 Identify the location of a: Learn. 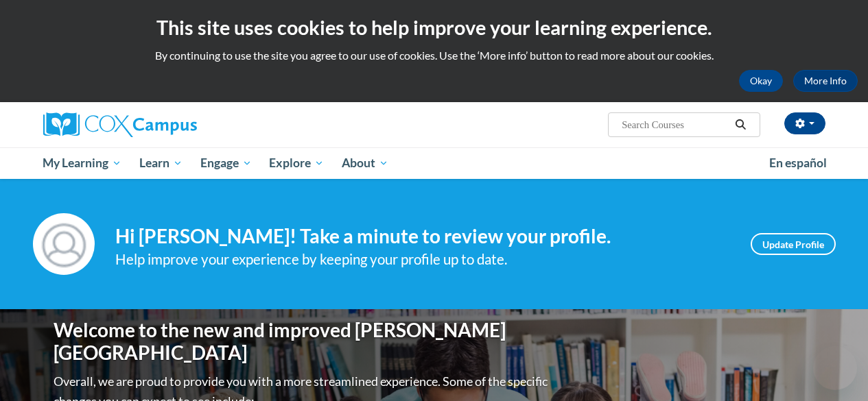
(160, 163).